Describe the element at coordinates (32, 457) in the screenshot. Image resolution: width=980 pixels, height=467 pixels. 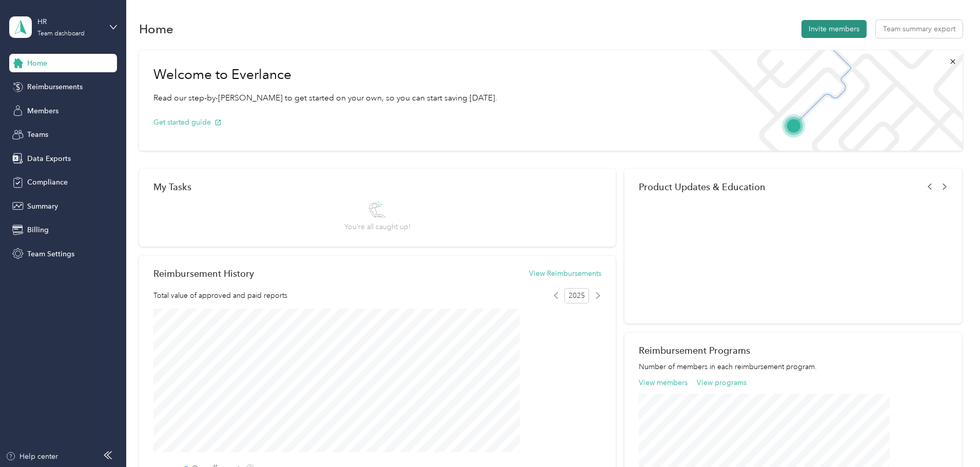
I see `div: Help center` at that location.